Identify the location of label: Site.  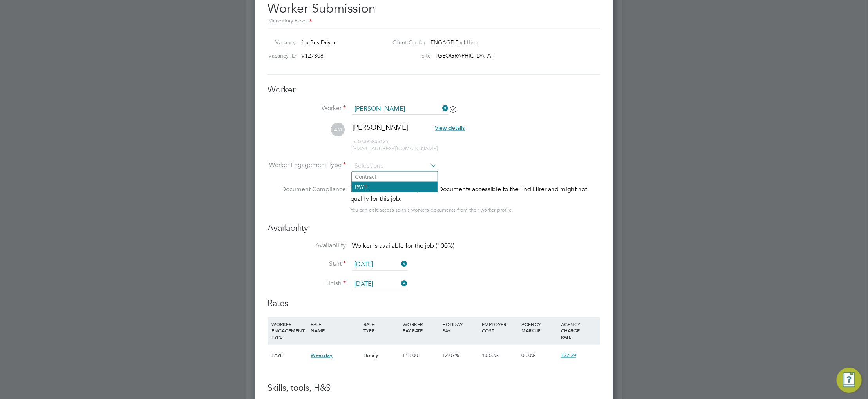
(408, 56).